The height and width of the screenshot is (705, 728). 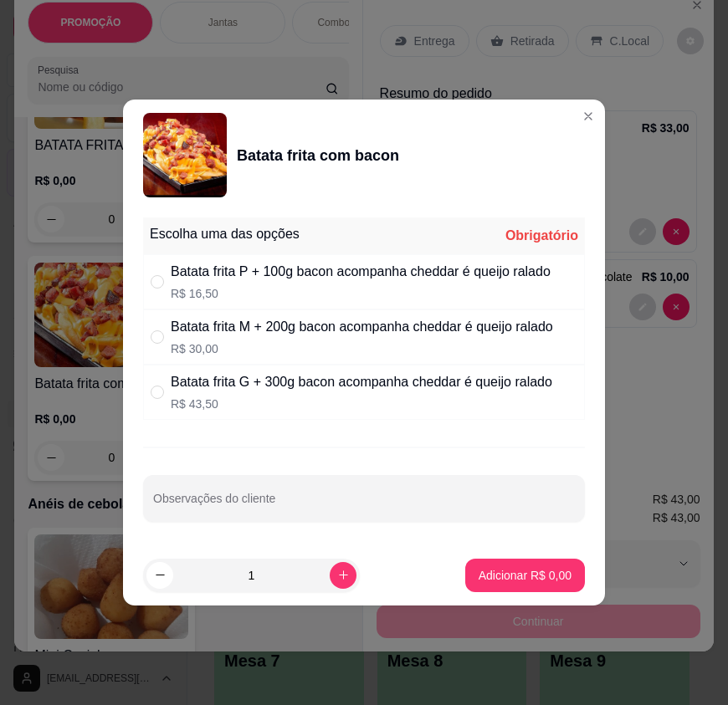 What do you see at coordinates (361, 272) in the screenshot?
I see `div: Batata frita P + 100g bacon acompanha cheddar é queijo ralado` at bounding box center [361, 272].